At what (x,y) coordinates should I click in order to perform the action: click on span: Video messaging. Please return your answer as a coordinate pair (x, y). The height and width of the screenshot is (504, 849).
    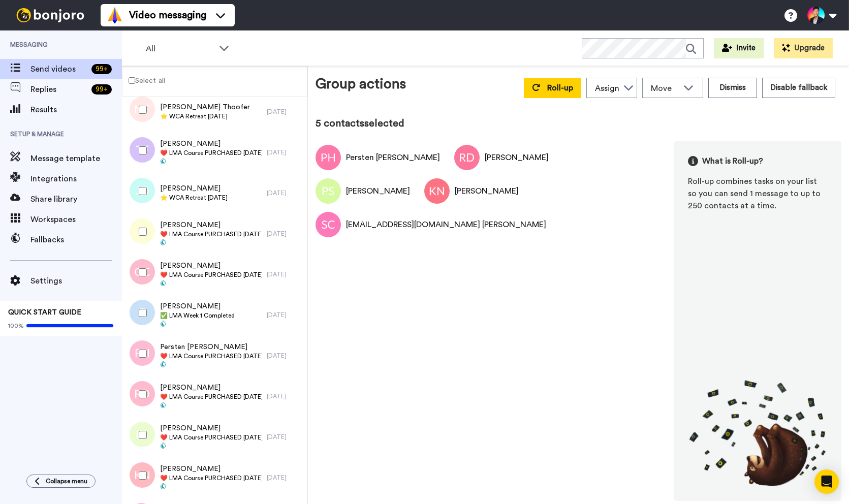
    Looking at the image, I should click on (168, 15).